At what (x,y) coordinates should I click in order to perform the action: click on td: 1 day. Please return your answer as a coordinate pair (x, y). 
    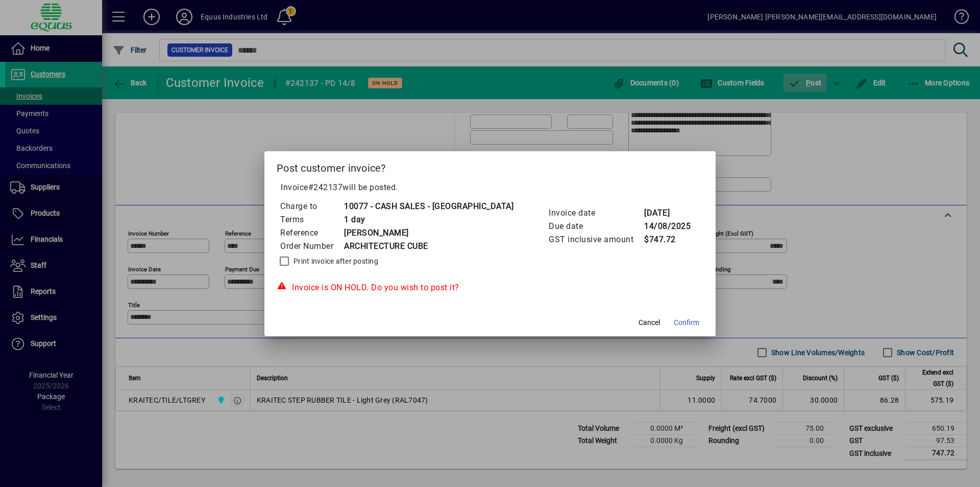
    Looking at the image, I should click on (428, 219).